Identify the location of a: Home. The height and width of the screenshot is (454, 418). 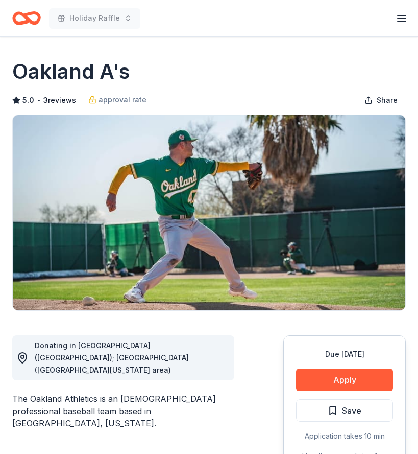
(27, 18).